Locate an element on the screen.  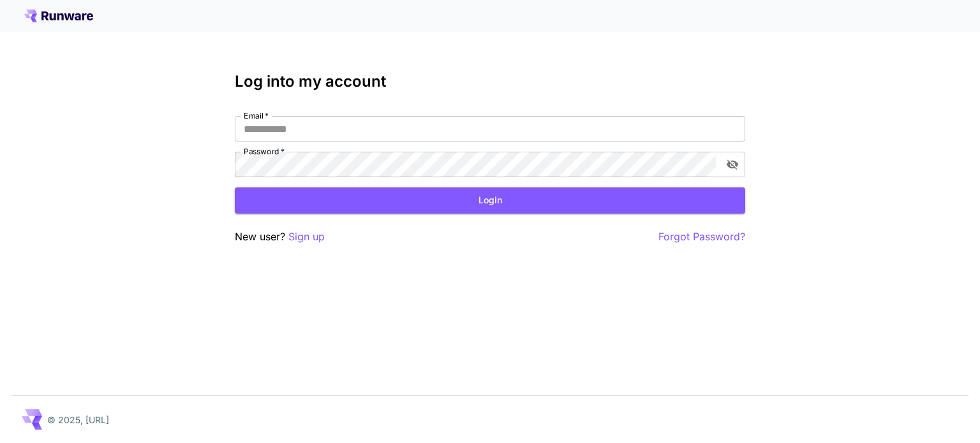
button: Forgot Password? is located at coordinates (702, 237).